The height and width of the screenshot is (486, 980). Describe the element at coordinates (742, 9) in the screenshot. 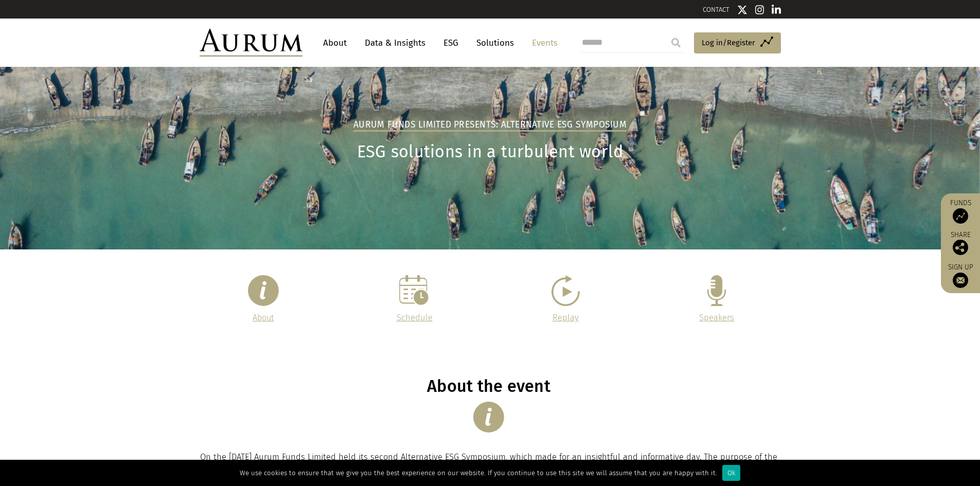

I see `img: Twitter icon` at that location.